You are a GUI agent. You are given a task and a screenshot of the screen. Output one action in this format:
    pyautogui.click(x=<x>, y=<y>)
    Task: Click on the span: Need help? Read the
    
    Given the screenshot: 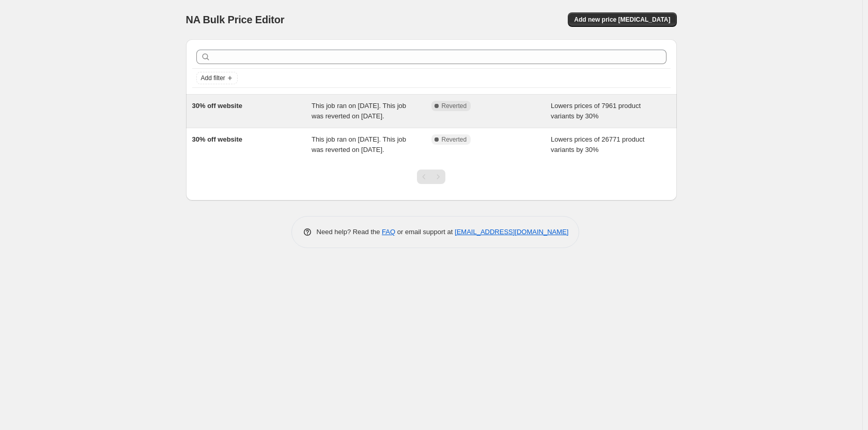 What is the action you would take?
    pyautogui.click(x=349, y=232)
    